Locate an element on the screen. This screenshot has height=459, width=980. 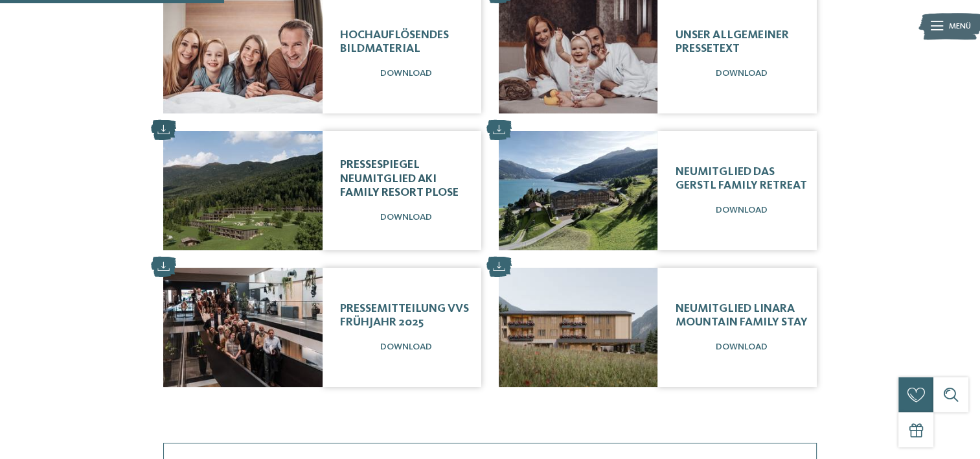
a: Pressetexte und Bilder zum Downloaden Neumitglied DAS GERSTL Family Retreat Download is located at coordinates (658, 190).